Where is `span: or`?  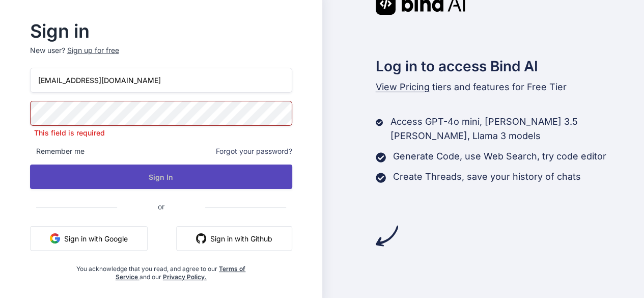 span: or is located at coordinates (161, 207).